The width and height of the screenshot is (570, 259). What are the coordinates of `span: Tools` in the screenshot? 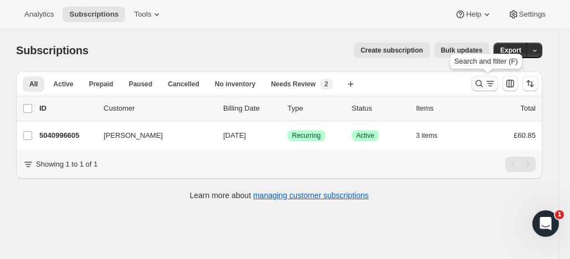 It's located at (142, 14).